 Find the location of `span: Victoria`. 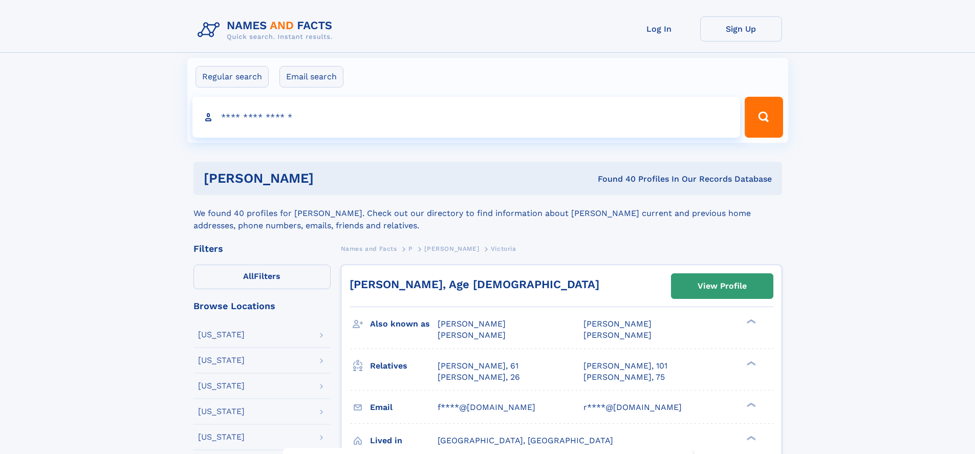

span: Victoria is located at coordinates (504, 249).